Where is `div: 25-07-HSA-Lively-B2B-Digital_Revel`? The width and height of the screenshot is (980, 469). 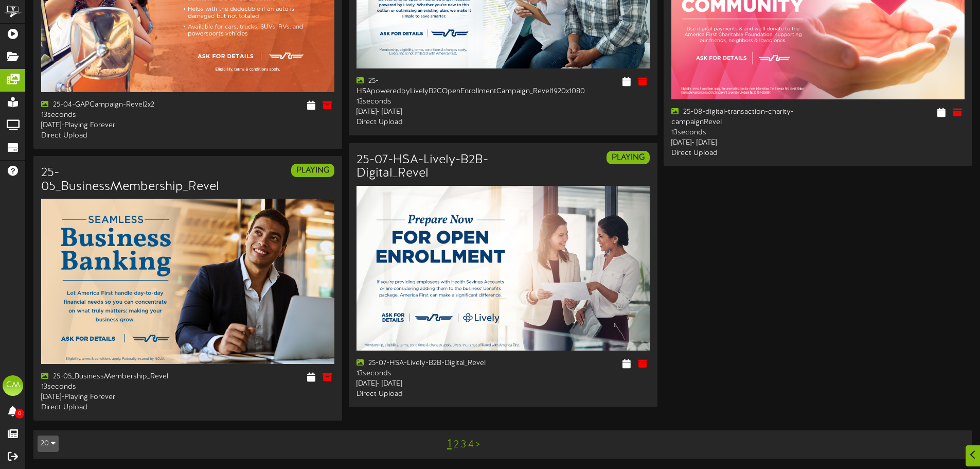
div: 25-07-HSA-Lively-B2B-Digital_Revel is located at coordinates (426, 364).